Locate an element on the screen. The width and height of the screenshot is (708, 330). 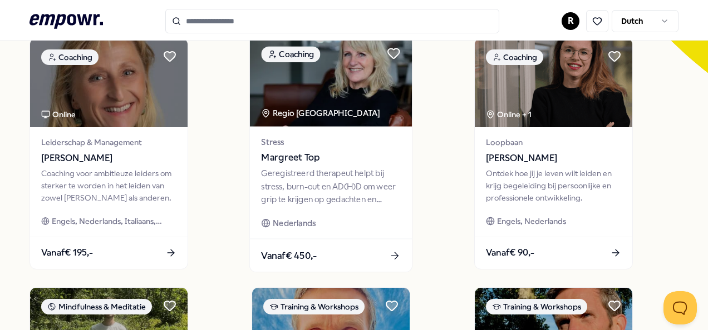
span: Vanaf € 90,- is located at coordinates (510, 253).